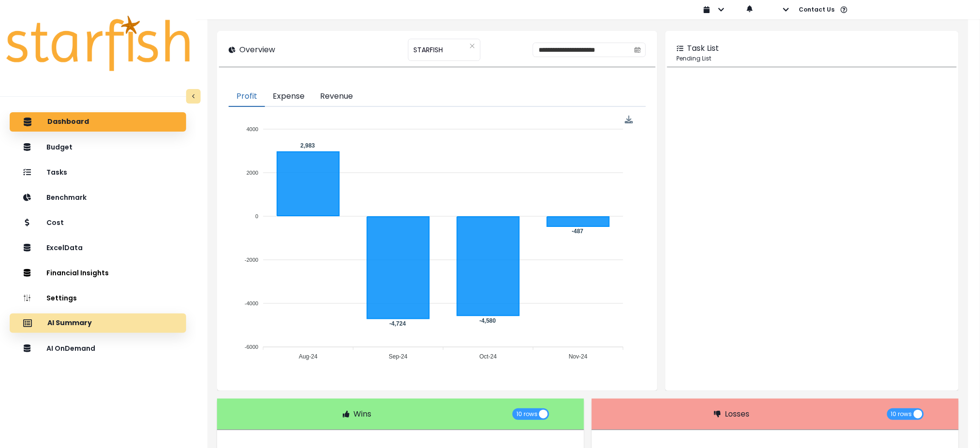 The image size is (980, 448). I want to click on img: Download Profit, so click(629, 119).